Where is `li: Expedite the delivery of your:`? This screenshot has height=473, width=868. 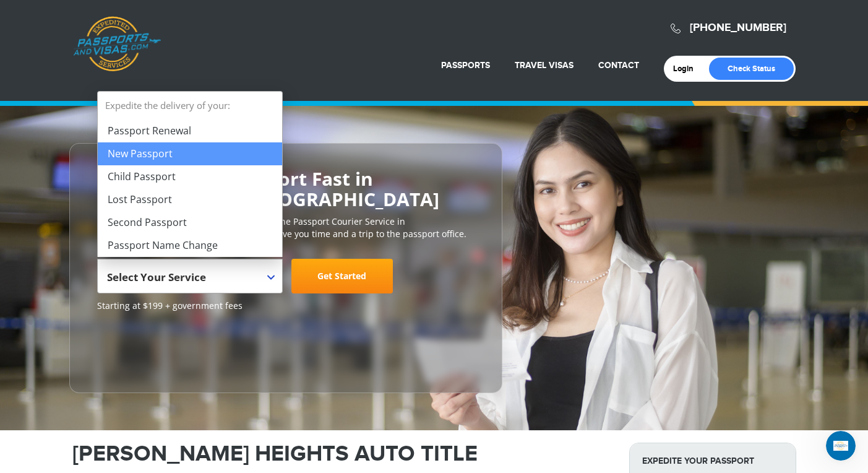 li: Expedite the delivery of your: is located at coordinates (190, 174).